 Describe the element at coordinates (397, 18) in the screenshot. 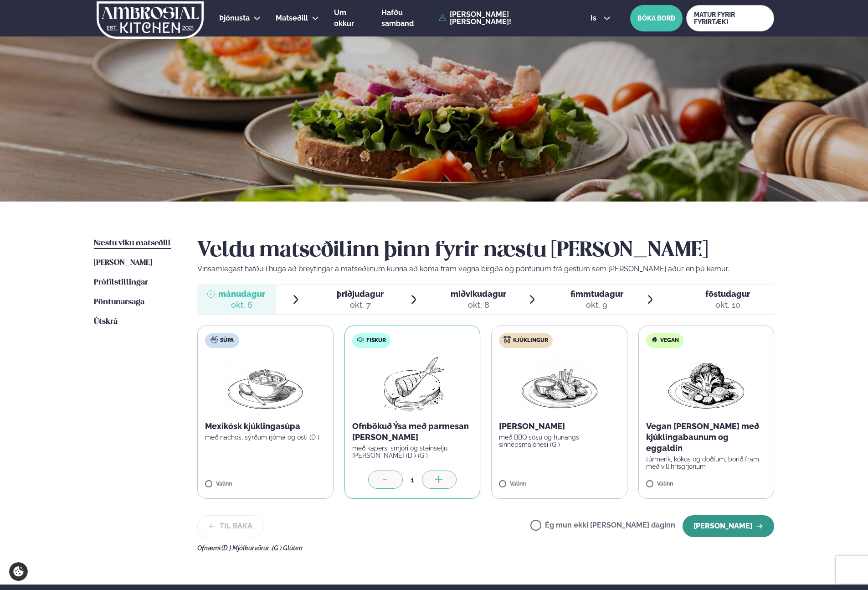

I see `span: Hafðu samband` at that location.